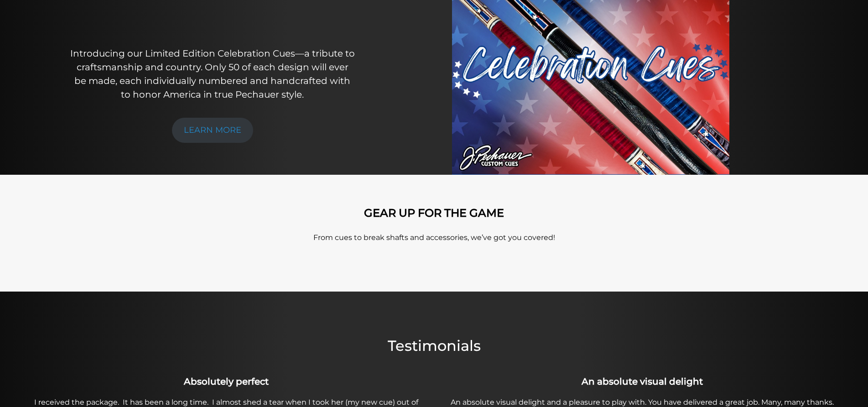 The height and width of the screenshot is (407, 868). What do you see at coordinates (213, 130) in the screenshot?
I see `a: LEARN MORE` at bounding box center [213, 130].